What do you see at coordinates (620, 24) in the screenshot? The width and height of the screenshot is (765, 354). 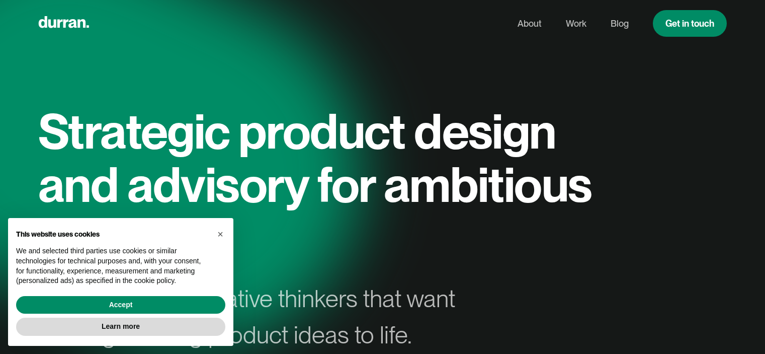 I see `a: Blog` at bounding box center [620, 24].